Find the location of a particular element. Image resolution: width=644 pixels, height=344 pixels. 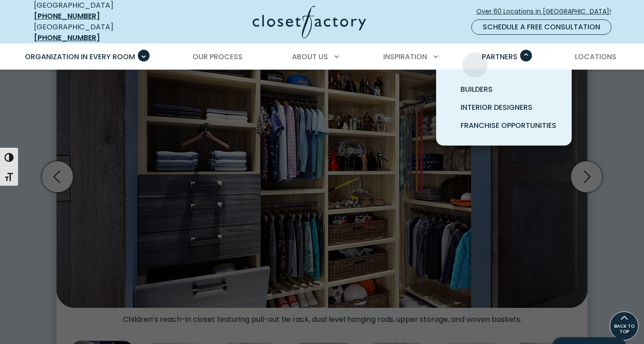

img: Closet Factory Logo is located at coordinates (309, 22).